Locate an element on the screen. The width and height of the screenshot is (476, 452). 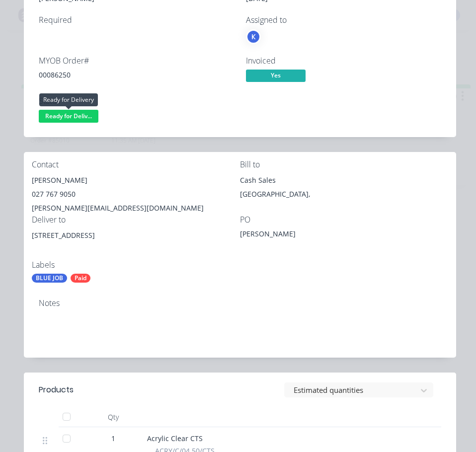
div: Products is located at coordinates (56, 390).